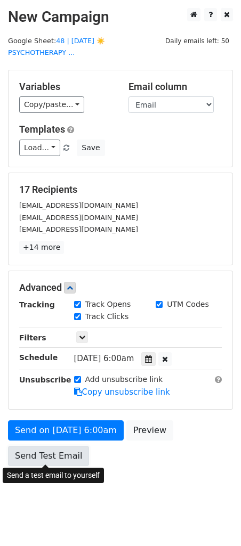 This screenshot has height=546, width=241. Describe the element at coordinates (150, 431) in the screenshot. I see `a: Preview` at that location.